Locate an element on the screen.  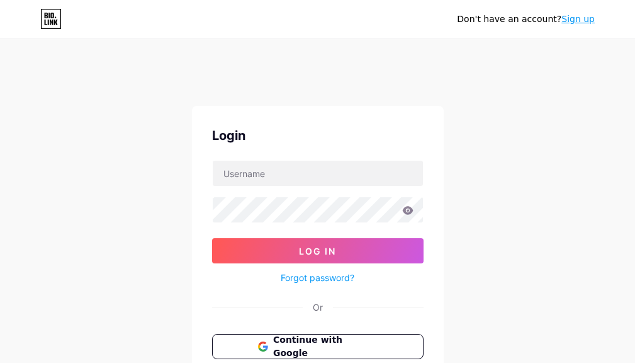
div: Or is located at coordinates (318, 307).